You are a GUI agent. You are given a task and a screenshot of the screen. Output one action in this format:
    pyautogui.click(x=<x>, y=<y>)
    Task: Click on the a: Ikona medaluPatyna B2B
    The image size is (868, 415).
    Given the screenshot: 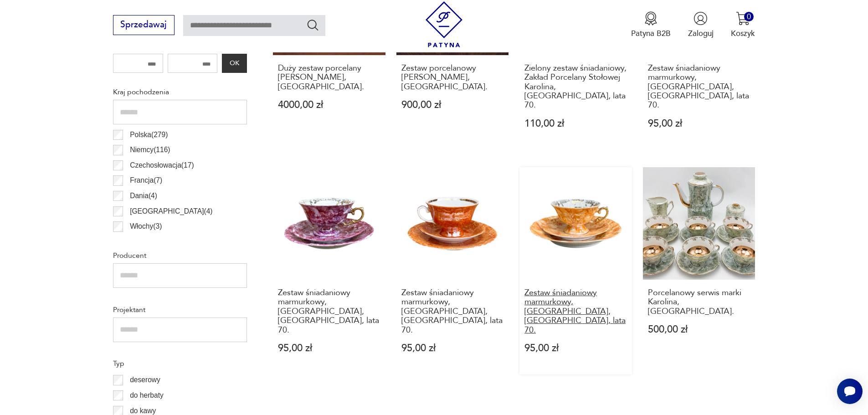 What is the action you would take?
    pyautogui.click(x=651, y=25)
    